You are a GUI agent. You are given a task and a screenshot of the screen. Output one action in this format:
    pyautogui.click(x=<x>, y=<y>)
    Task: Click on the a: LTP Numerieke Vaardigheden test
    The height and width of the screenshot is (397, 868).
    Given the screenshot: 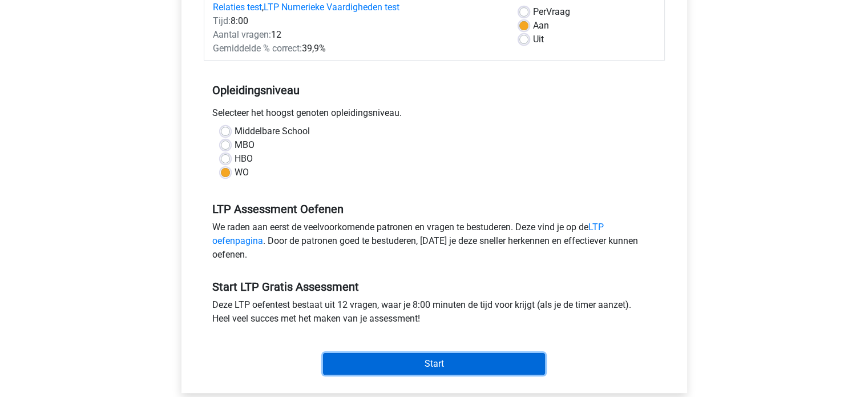 What is the action you would take?
    pyautogui.click(x=332, y=7)
    